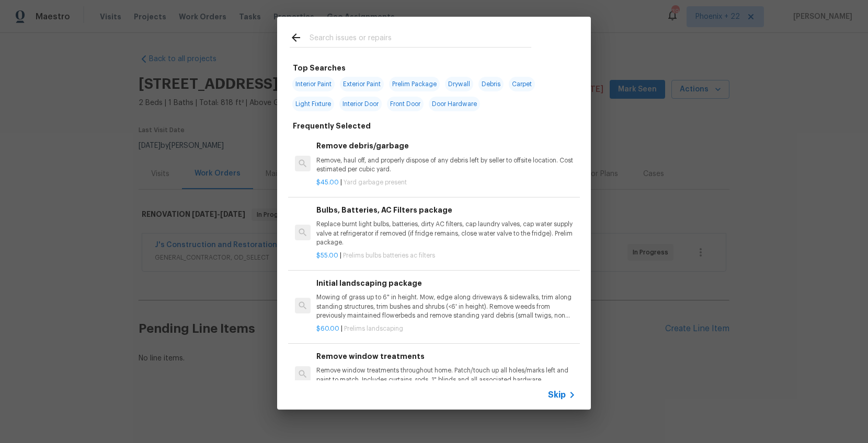 This screenshot has height=443, width=868. I want to click on span: $45.00, so click(327, 182).